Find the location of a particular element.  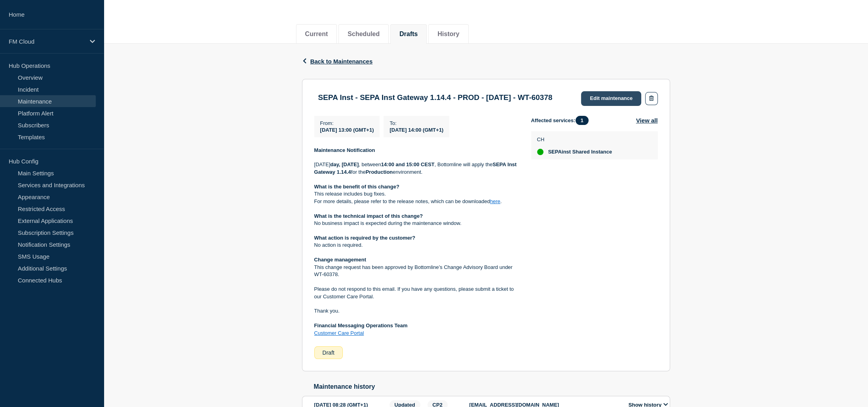

button: Current is located at coordinates (317, 34).